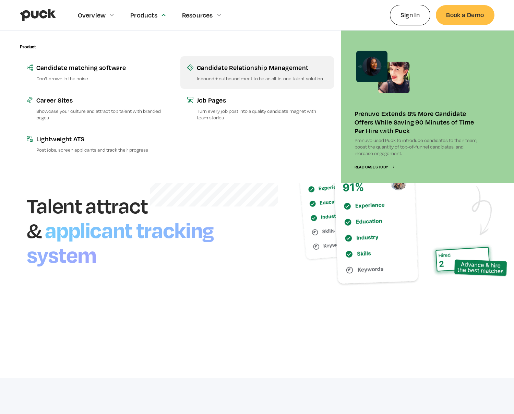 This screenshot has width=514, height=414. What do you see at coordinates (197, 15) in the screenshot?
I see `div: Resources` at bounding box center [197, 15].